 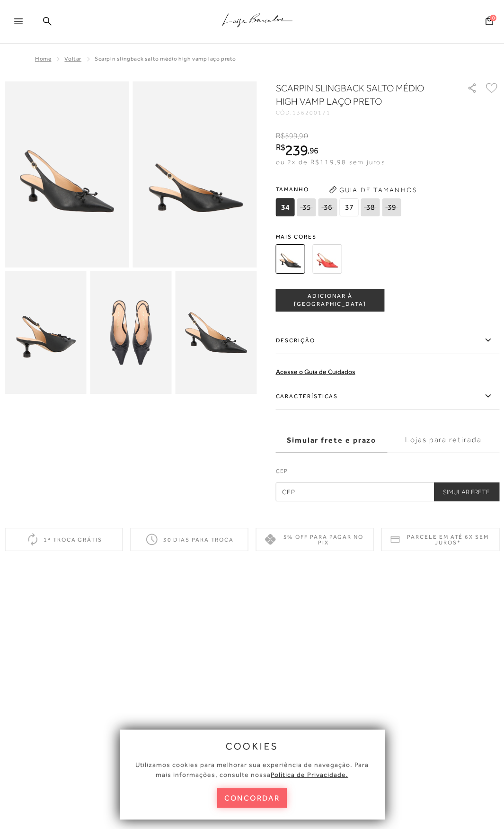 What do you see at coordinates (291, 259) in the screenshot?
I see `img: SCARPIN SLINGBACK SALTO MÉDIO HIGH VAMP LAÇO PRETO` at bounding box center [291, 259].